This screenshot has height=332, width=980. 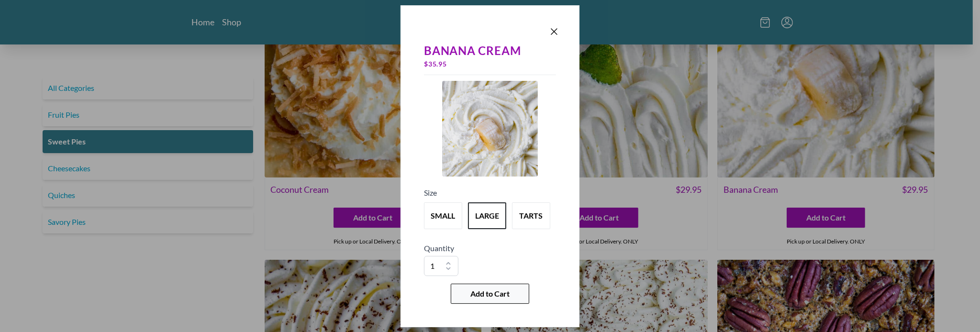 I want to click on h5: Size, so click(x=490, y=192).